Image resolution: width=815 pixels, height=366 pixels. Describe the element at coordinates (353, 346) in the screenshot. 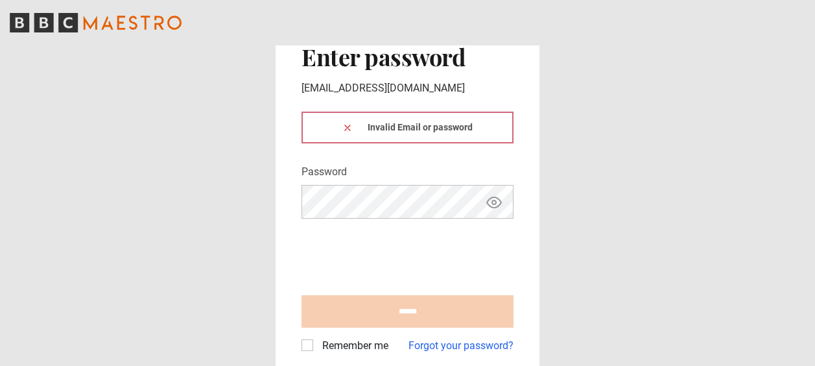

I see `label: Remember me` at that location.